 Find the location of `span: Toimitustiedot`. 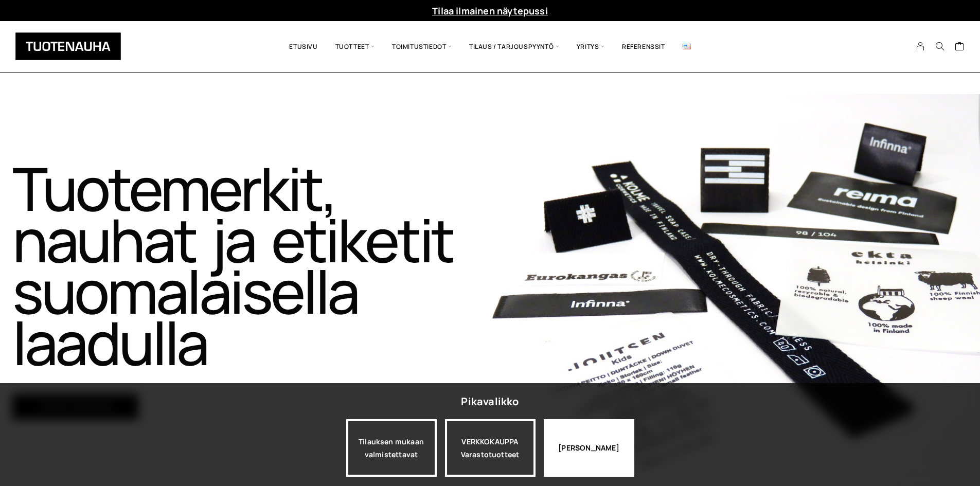

span: Toimitustiedot is located at coordinates (422, 46).